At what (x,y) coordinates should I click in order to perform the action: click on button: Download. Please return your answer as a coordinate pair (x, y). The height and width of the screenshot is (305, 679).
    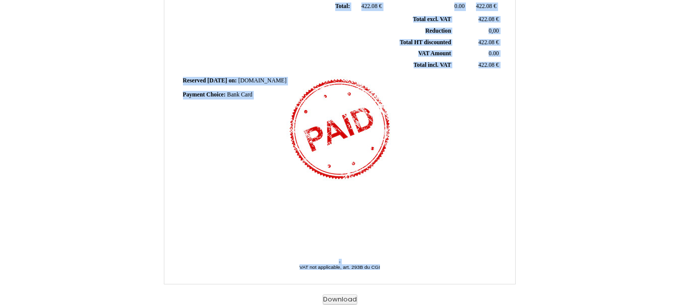
    Looking at the image, I should click on (340, 299).